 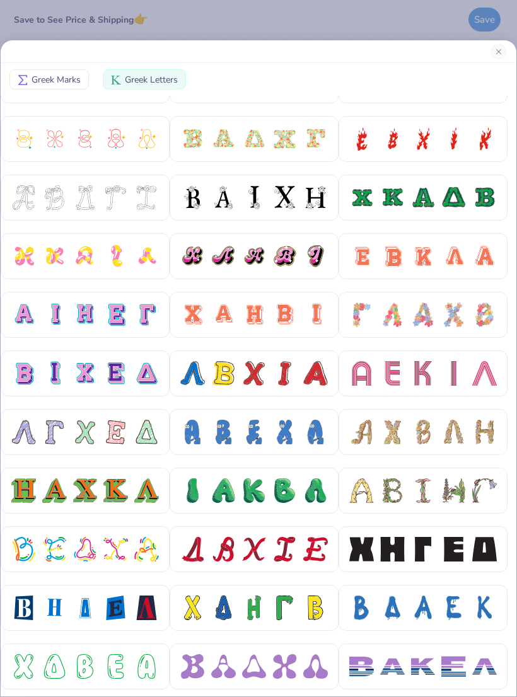 I want to click on span: Greek Marks, so click(x=56, y=79).